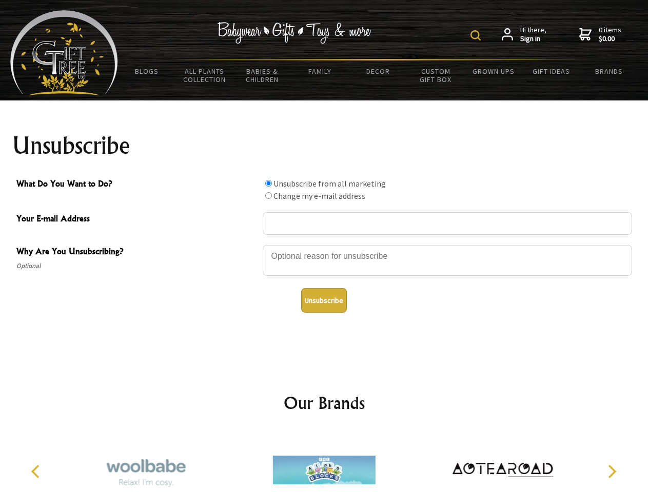 The image size is (648, 492). I want to click on a: Hi there,Sign in, so click(524, 34).